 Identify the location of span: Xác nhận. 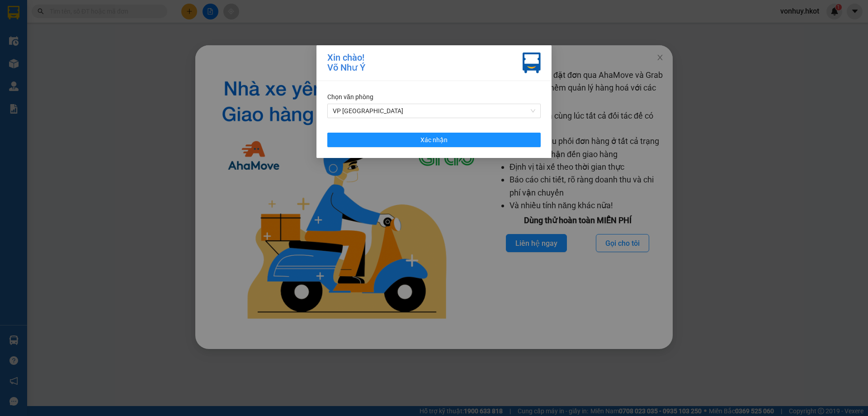
(434, 139).